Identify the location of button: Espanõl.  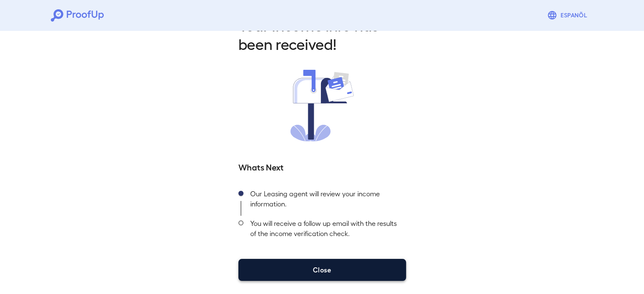
(568, 15).